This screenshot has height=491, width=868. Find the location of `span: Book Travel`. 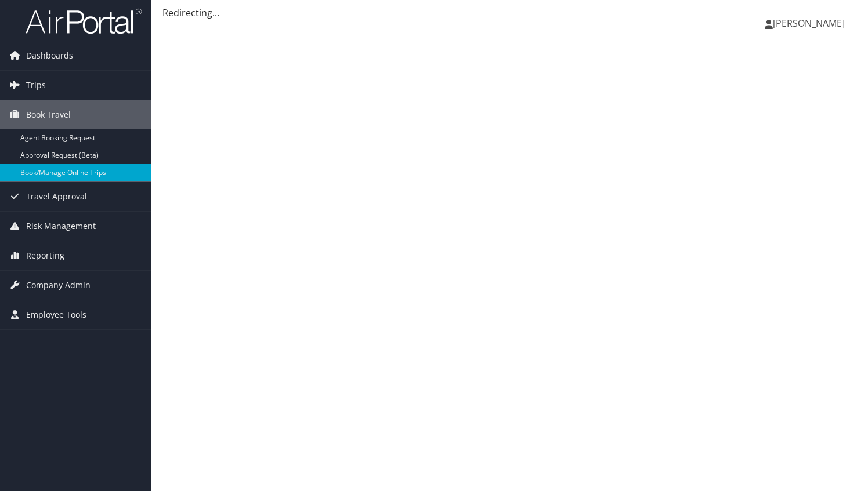

span: Book Travel is located at coordinates (48, 115).